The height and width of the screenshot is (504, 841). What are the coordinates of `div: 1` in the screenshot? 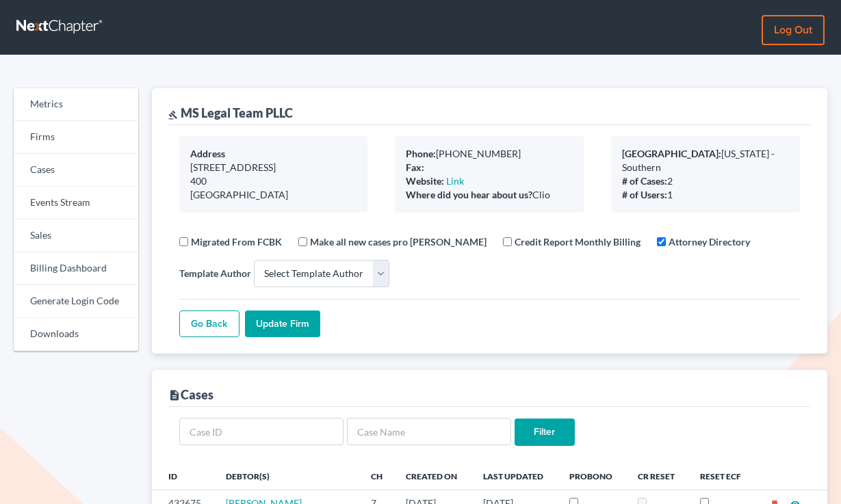 It's located at (706, 195).